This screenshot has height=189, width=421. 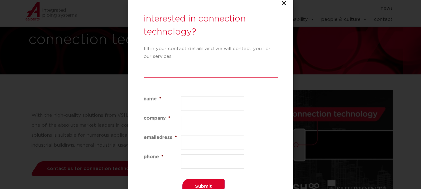 What do you see at coordinates (162, 99) in the screenshot?
I see `label: name` at bounding box center [162, 99].